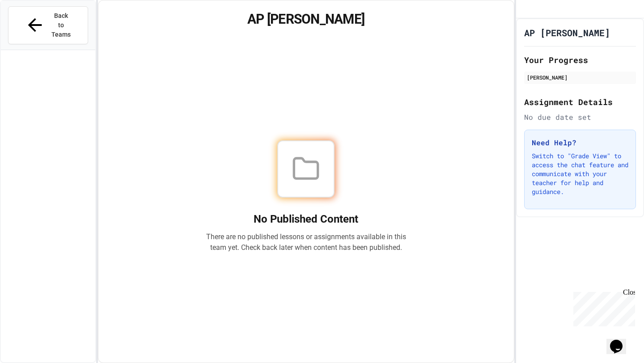 This screenshot has height=363, width=644. I want to click on p: Switch to "Grade View" to access the chat feature and communicate with your teacher for help and ..., so click(580, 174).